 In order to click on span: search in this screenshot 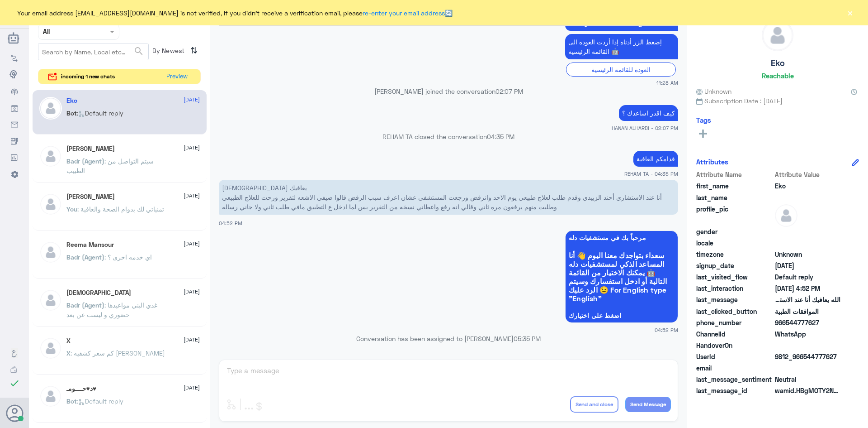, I will do `click(139, 51)`.